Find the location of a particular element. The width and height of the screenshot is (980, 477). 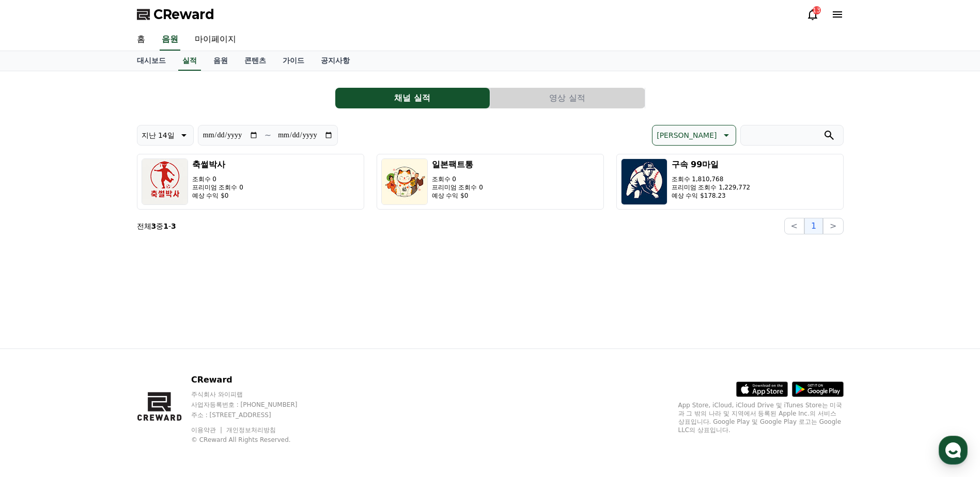

a: 영상 실적 is located at coordinates (568, 98).